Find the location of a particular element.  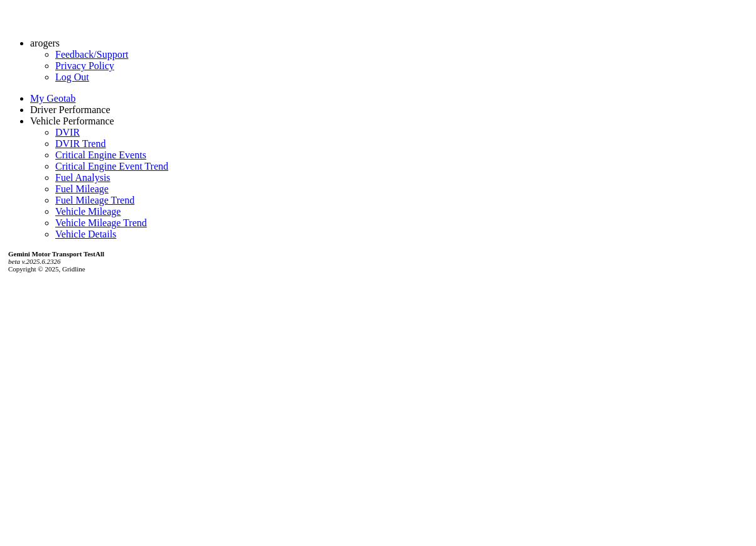

a: DVIR Trend is located at coordinates (81, 143).